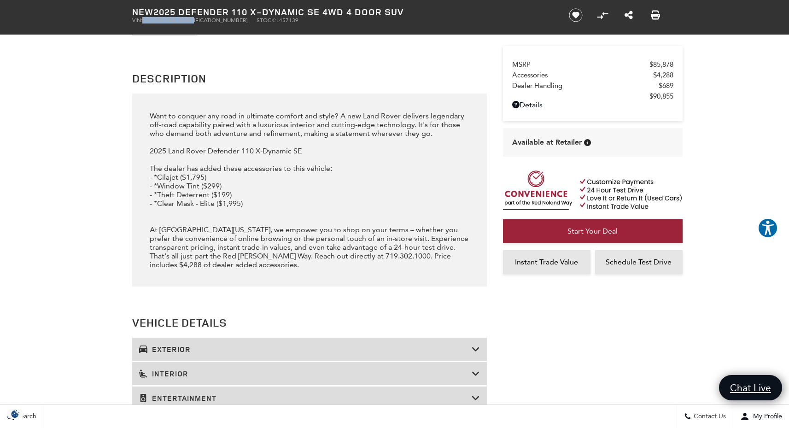  What do you see at coordinates (629, 15) in the screenshot?
I see `a: Share this New 2025 Defender 110 X-Dynamic SE 4WD 4 Door SUV` at bounding box center [629, 15].